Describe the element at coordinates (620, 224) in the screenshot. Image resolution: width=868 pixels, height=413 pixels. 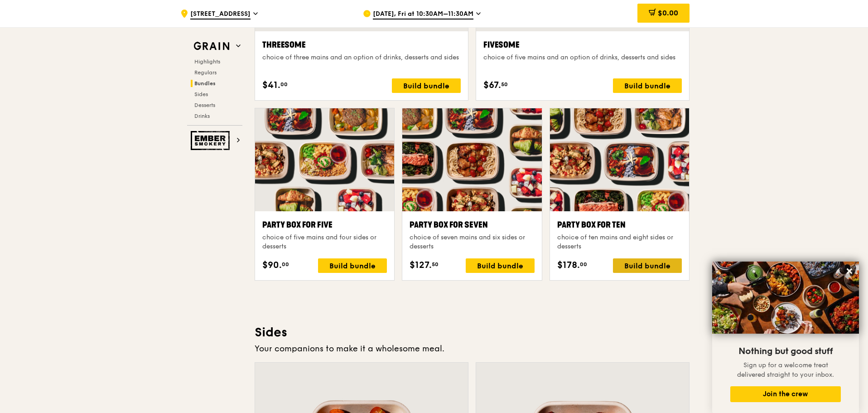
I see `div: Party Box for Ten` at that location.